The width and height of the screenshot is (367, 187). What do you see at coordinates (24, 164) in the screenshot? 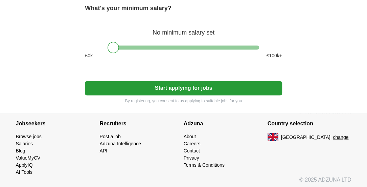
I see `a: ApplyIQ` at bounding box center [24, 164].